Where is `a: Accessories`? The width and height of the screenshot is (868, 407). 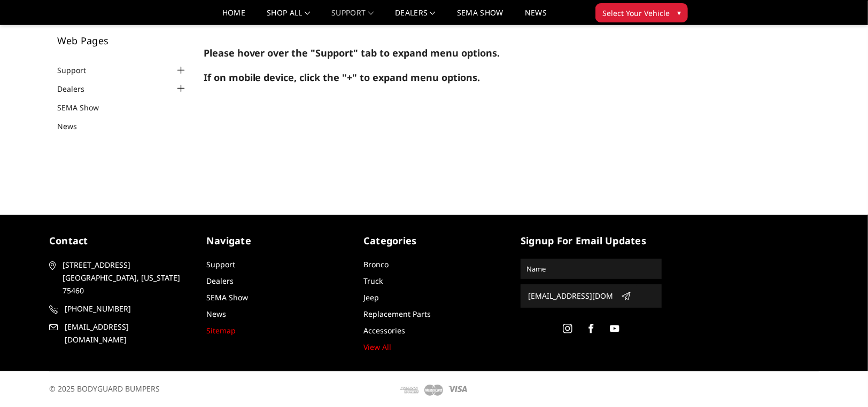
a: Accessories is located at coordinates (384, 331).